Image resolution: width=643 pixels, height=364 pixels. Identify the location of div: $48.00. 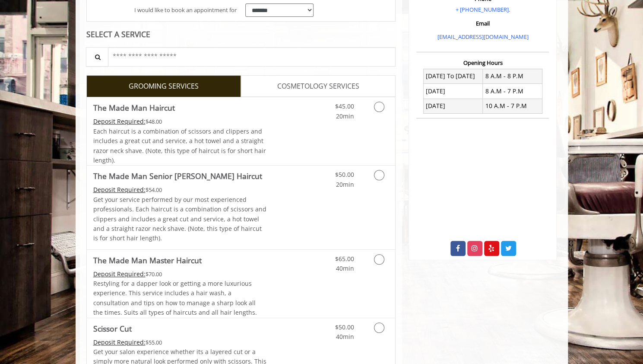
(180, 121).